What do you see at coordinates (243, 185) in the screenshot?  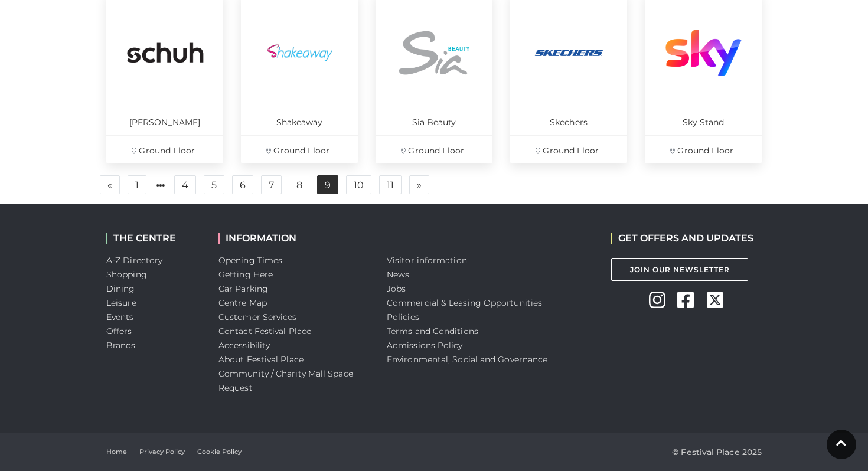 I see `a: 6` at bounding box center [243, 185].